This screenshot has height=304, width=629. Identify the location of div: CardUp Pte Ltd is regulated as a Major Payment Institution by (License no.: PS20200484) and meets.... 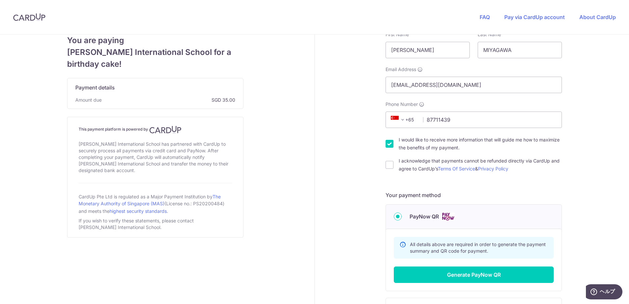
(155, 204).